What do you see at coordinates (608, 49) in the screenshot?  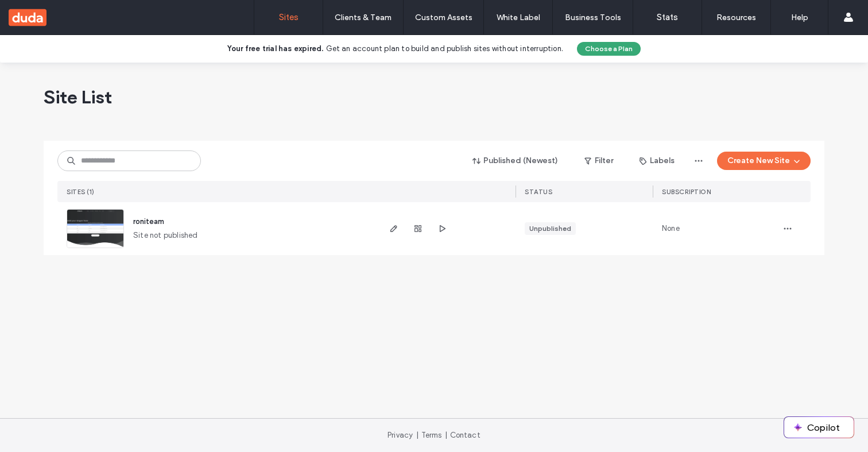 I see `button: Choose a Plan` at bounding box center [608, 49].